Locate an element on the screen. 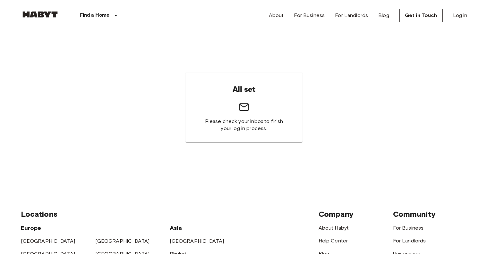  span: Asia is located at coordinates (176, 228).